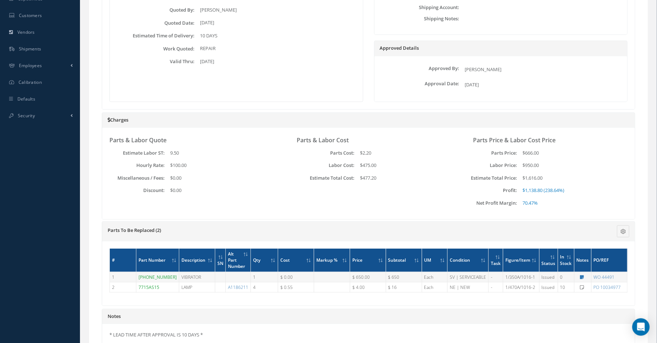 This screenshot has width=657, height=343. Describe the element at coordinates (30, 49) in the screenshot. I see `span: Shipments` at that location.